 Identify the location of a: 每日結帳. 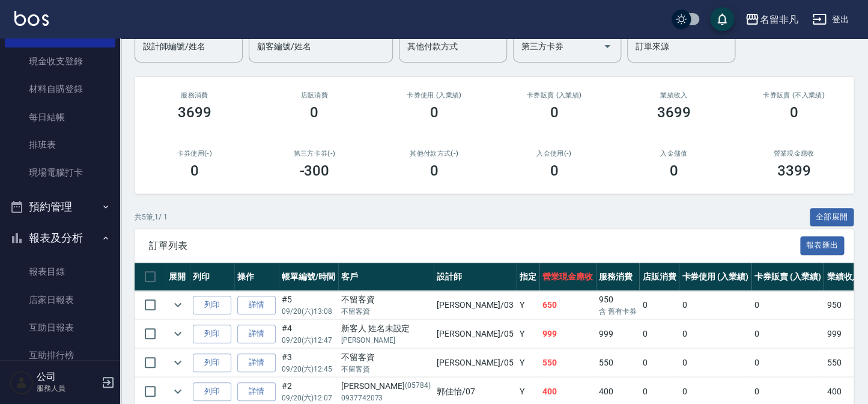
(60, 117).